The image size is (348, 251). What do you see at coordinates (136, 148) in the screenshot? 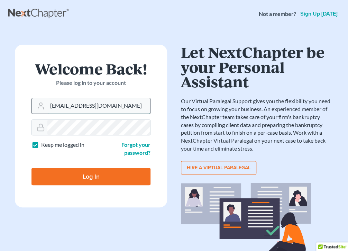
I see `a: Forgot your password?` at bounding box center [136, 148].